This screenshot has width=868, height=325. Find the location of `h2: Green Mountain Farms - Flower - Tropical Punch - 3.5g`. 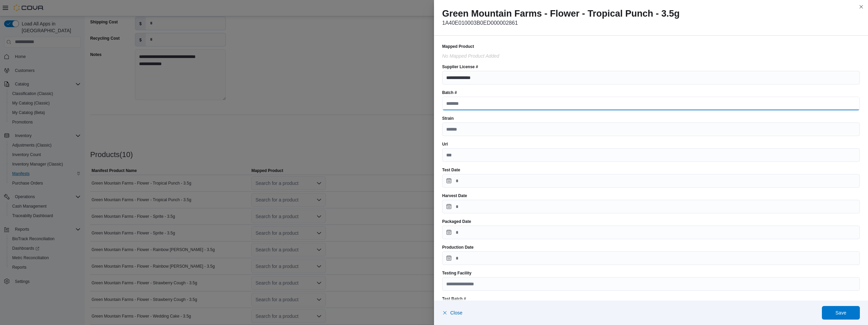

h2: Green Mountain Farms - Flower - Tropical Punch - 3.5g is located at coordinates (651, 14).